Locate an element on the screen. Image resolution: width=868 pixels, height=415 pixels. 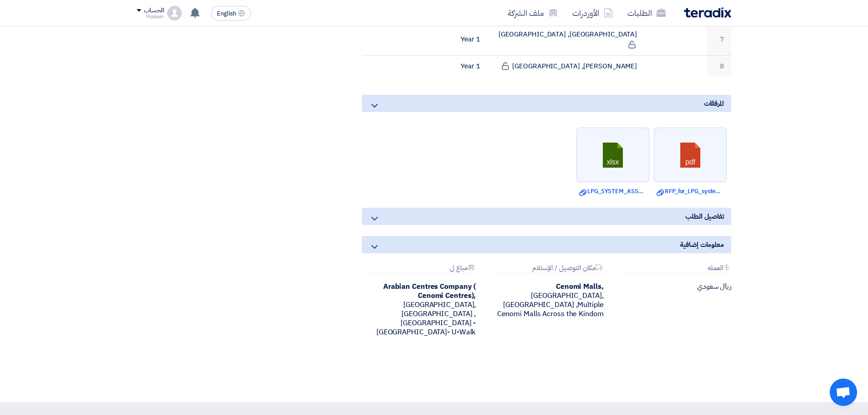
button: English is located at coordinates (231, 13).